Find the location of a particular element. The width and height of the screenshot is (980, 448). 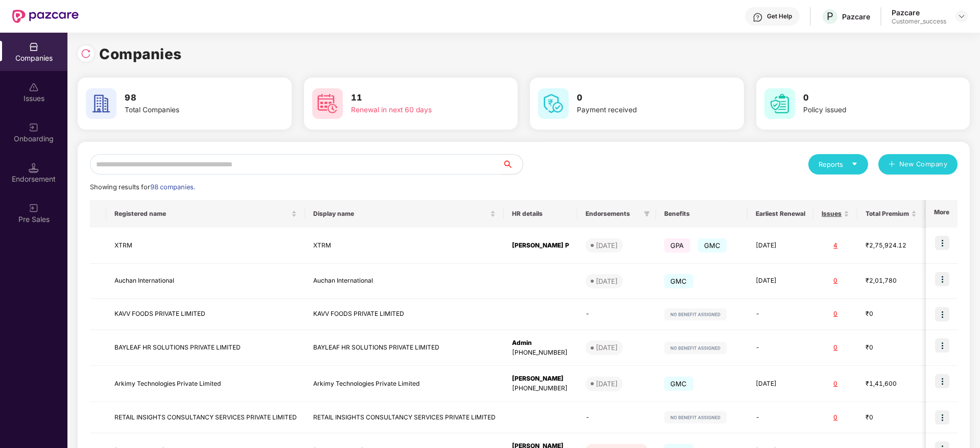

th: Benefits is located at coordinates (702, 214).